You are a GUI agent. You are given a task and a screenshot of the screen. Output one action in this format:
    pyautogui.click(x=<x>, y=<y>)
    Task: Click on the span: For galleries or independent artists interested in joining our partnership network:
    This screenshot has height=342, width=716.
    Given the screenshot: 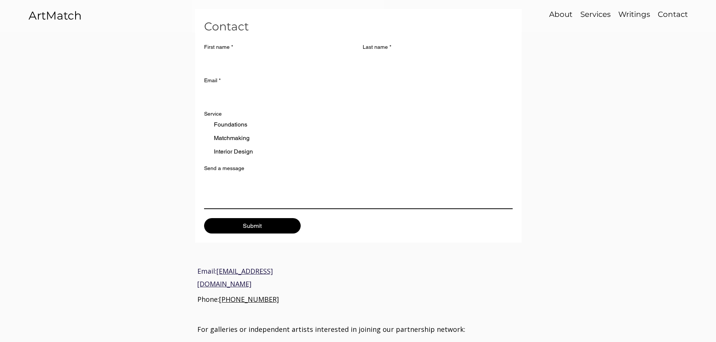 What is the action you would take?
    pyautogui.click(x=331, y=329)
    